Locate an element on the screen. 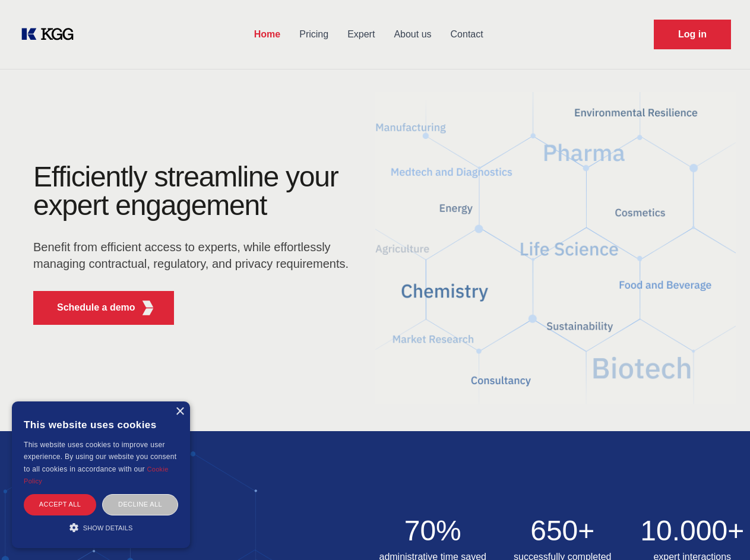 The height and width of the screenshot is (560, 750). h1: Efficiently streamline your expert engagement is located at coordinates (195, 191).